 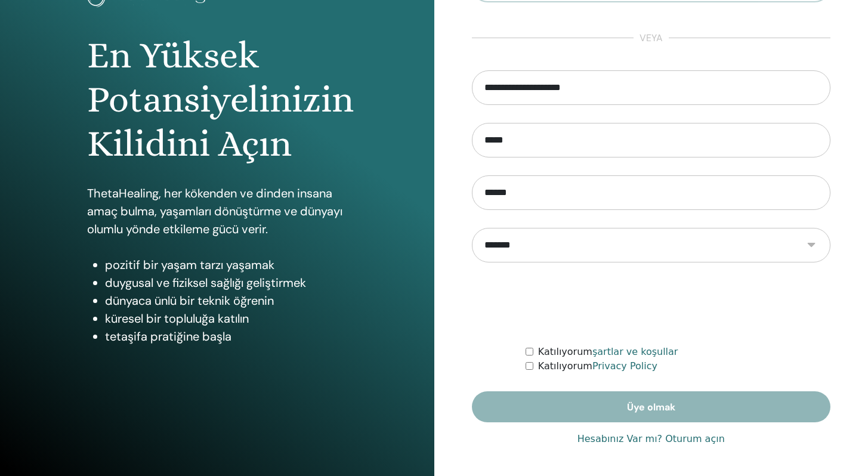 I want to click on li: küresel bir topluluğa katılın, so click(x=226, y=318).